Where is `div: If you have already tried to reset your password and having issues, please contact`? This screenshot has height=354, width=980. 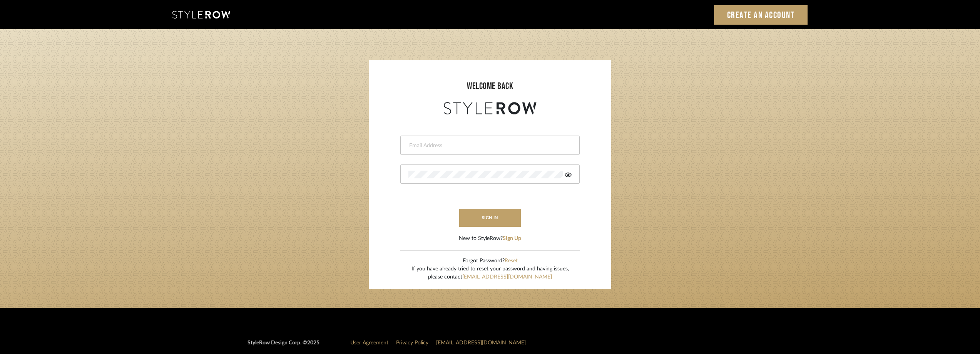 div: If you have already tried to reset your password and having issues, please contact is located at coordinates (490, 273).